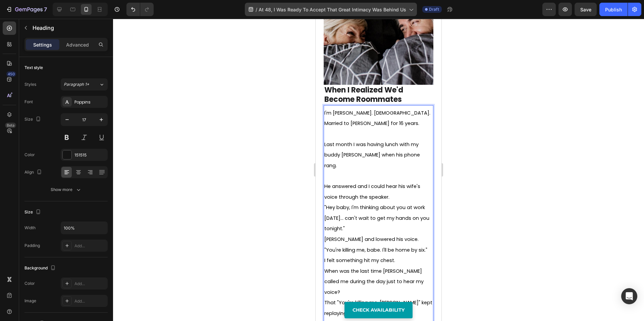 The height and width of the screenshot is (321, 644). I want to click on div: Image, so click(30, 301).